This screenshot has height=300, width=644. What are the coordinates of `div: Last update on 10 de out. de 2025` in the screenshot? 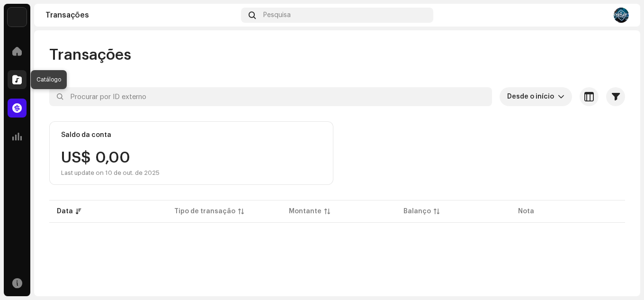 It's located at (110, 173).